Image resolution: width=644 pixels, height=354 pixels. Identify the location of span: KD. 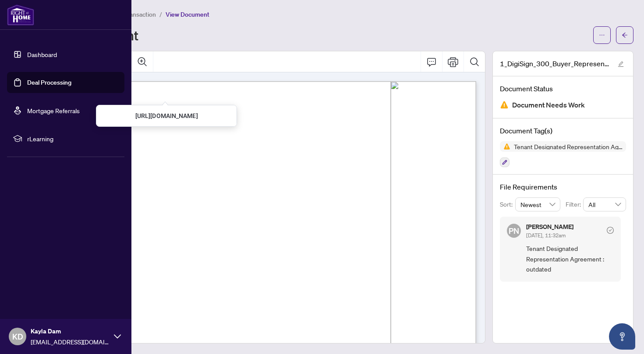
(17, 336).